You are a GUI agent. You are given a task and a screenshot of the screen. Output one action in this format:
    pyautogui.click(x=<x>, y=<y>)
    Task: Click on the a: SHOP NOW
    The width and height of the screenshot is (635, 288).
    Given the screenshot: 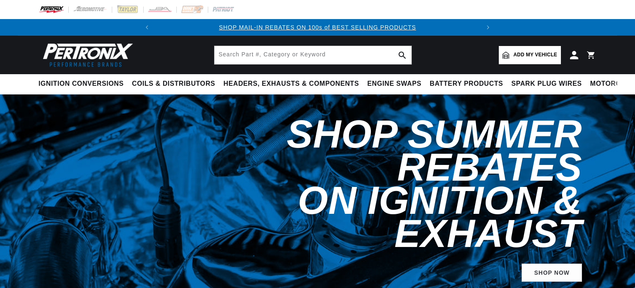 What is the action you would take?
    pyautogui.click(x=552, y=272)
    